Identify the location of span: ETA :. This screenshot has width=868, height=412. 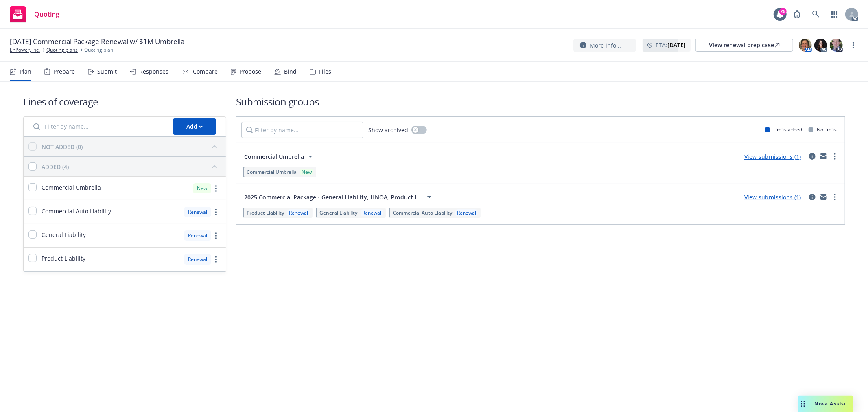
(671, 45).